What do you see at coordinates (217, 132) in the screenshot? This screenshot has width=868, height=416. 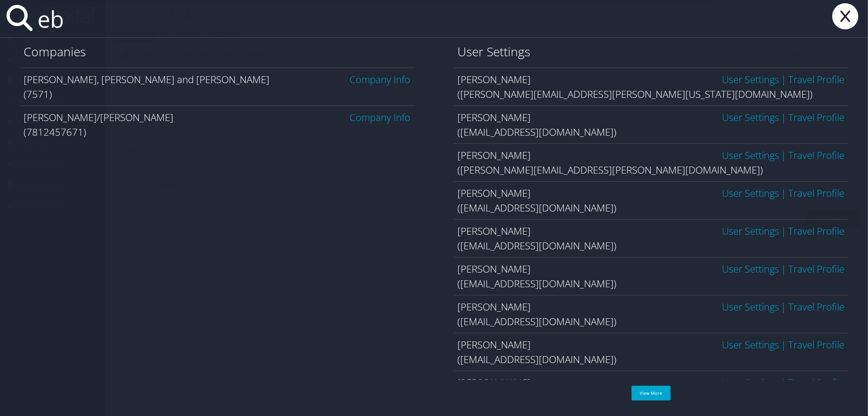 I see `div: (7812457671)` at bounding box center [217, 132].